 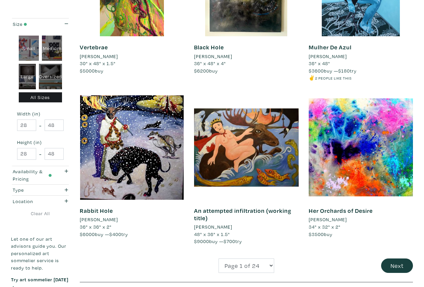 What do you see at coordinates (243, 214) in the screenshot?
I see `a: An attempted infiltration (working title)` at bounding box center [243, 214].